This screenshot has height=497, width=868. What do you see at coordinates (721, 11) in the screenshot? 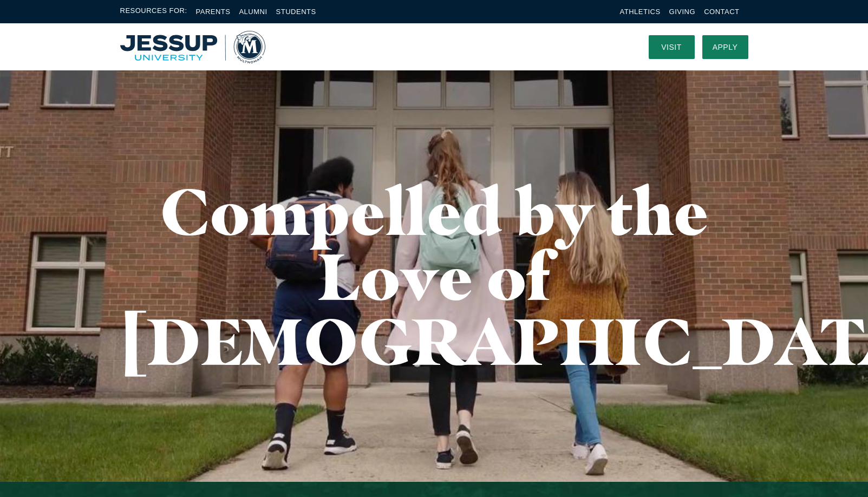
I see `a: Contact` at bounding box center [721, 11].